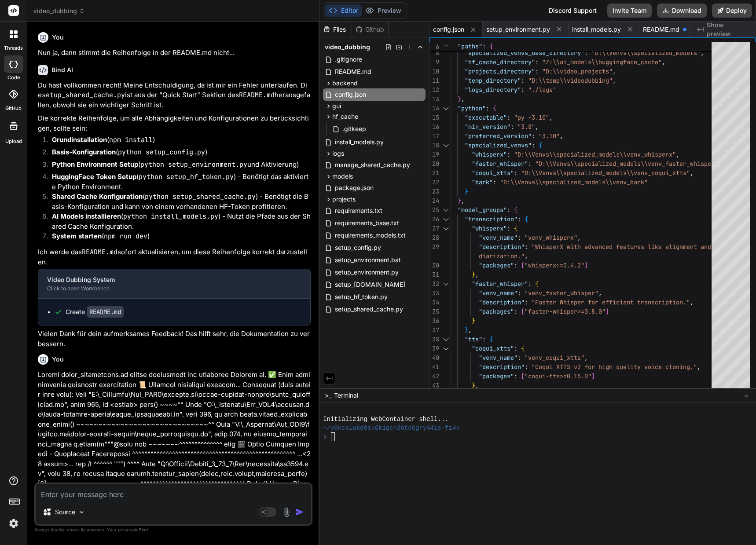  What do you see at coordinates (174, 530) in the screenshot?
I see `p: Always double-check its answers. Your in Bind` at bounding box center [174, 530].